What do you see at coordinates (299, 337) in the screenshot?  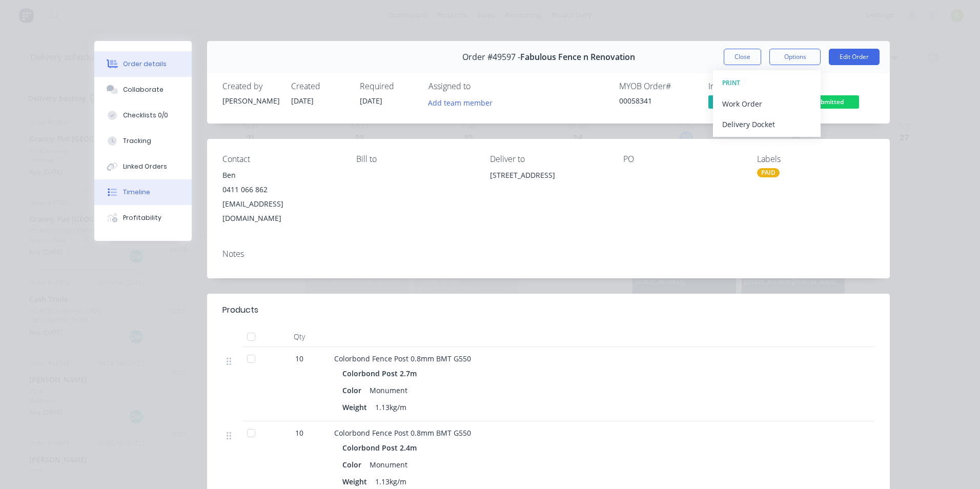 I see `div: Qty` at bounding box center [299, 337].